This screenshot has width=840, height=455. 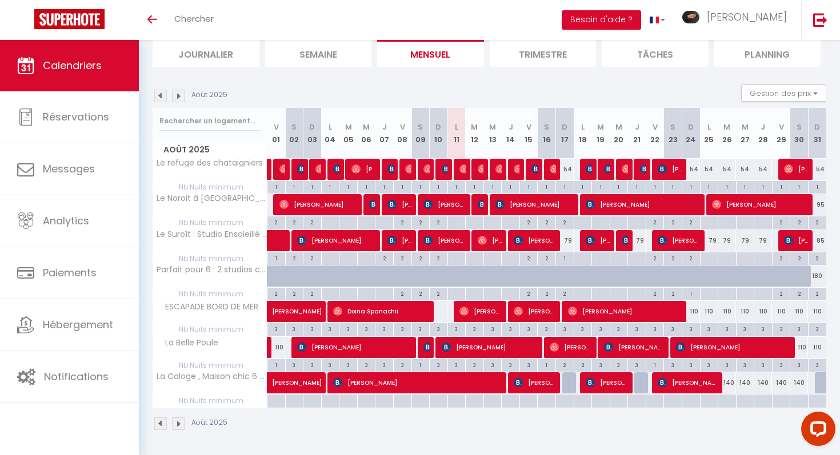 I want to click on button: Open LiveChat chat widget, so click(x=26, y=22).